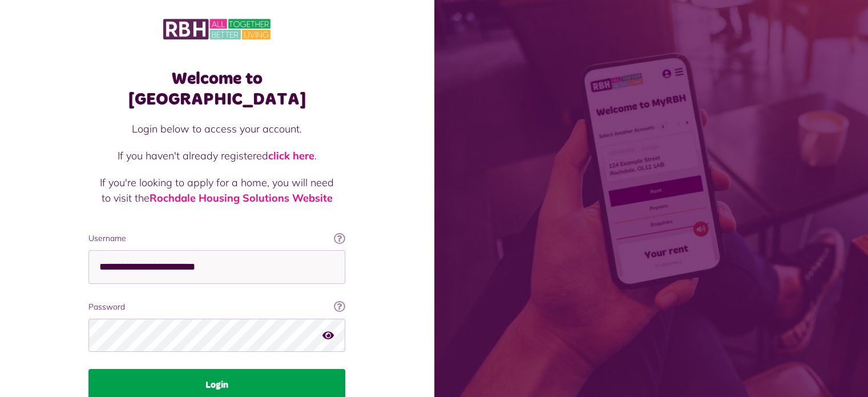 The image size is (868, 397). What do you see at coordinates (241, 198) in the screenshot?
I see `a: Rochdale Housing Solutions Website` at bounding box center [241, 198].